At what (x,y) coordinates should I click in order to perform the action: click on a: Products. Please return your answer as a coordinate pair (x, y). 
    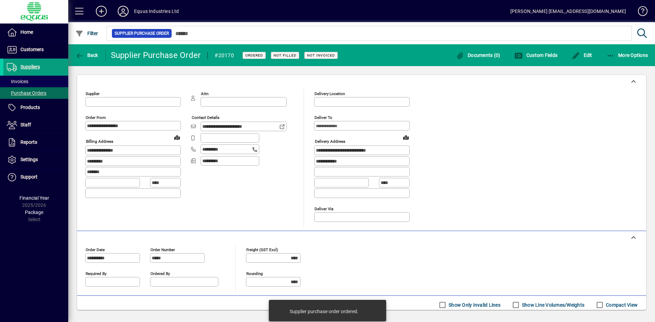
    Looking at the image, I should click on (36, 108).